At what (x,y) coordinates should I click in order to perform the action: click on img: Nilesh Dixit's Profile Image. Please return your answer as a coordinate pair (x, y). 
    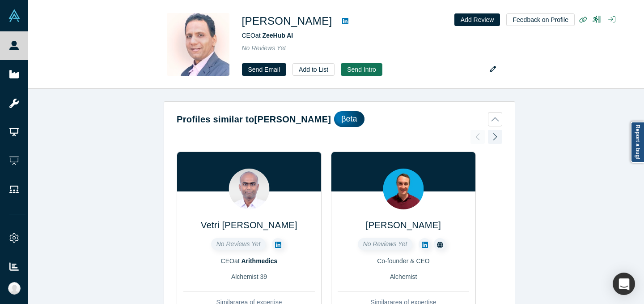
    Looking at the image, I should click on (198, 44).